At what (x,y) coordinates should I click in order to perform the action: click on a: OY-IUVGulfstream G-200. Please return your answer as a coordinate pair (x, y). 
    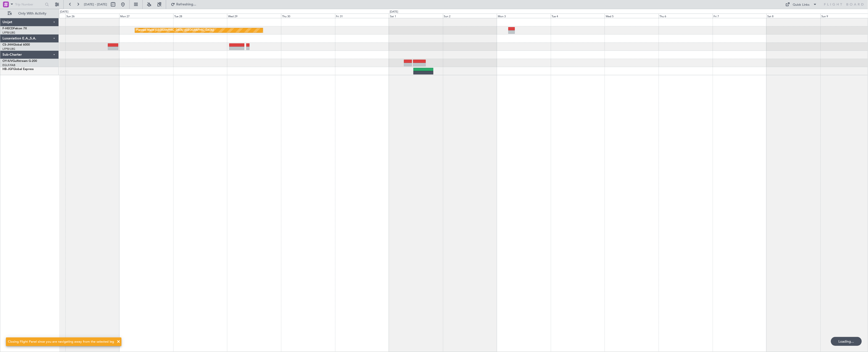
    Looking at the image, I should click on (20, 62).